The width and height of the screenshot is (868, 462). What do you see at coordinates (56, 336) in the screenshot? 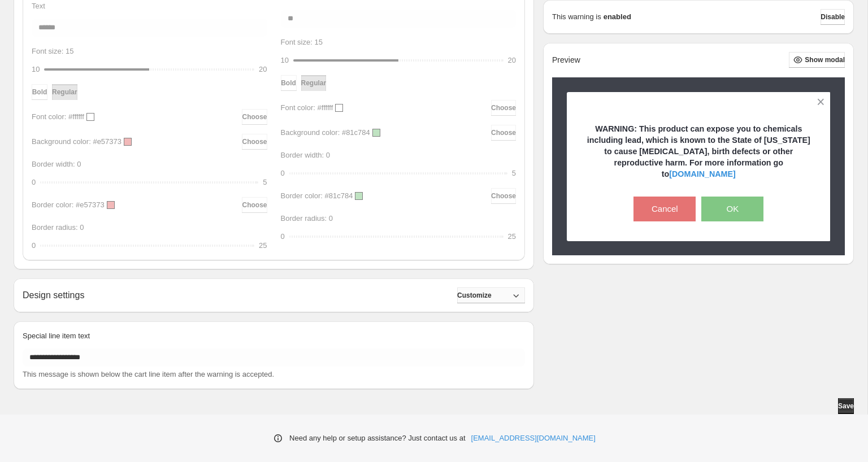
I see `span: Special line item text` at bounding box center [56, 336].